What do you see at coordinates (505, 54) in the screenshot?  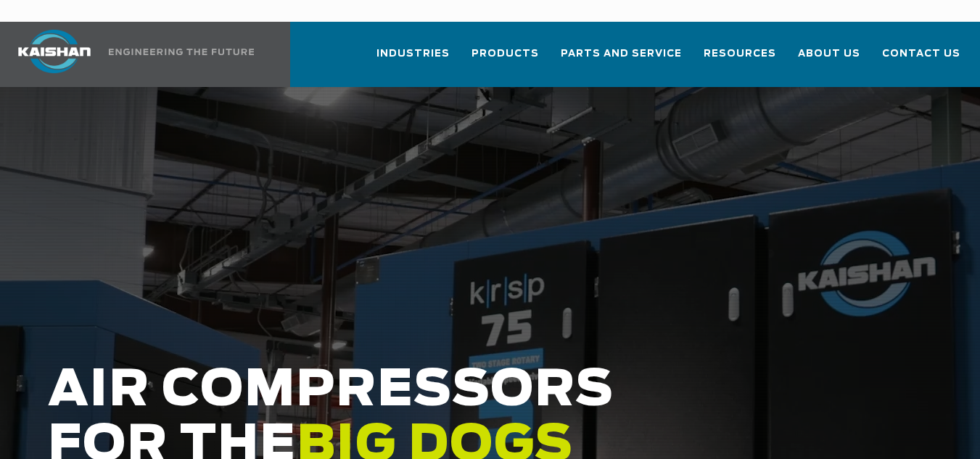 I see `span: Products` at bounding box center [505, 54].